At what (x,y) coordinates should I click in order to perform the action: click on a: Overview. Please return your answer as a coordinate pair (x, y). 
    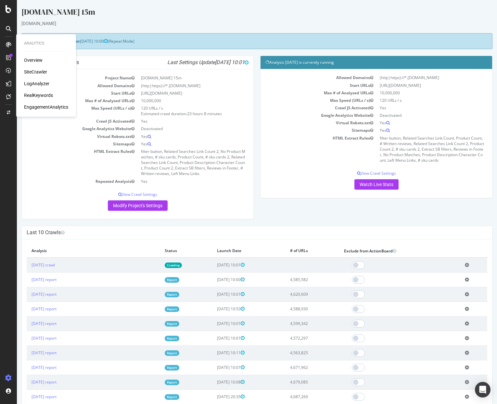
    Looking at the image, I should click on (33, 60).